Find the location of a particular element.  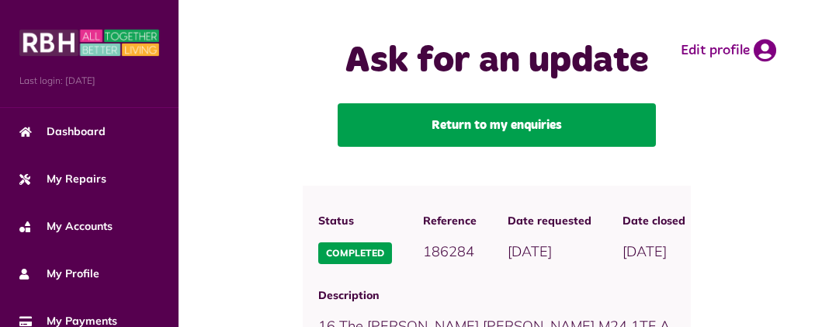

span: Dashboard is located at coordinates (62, 131).